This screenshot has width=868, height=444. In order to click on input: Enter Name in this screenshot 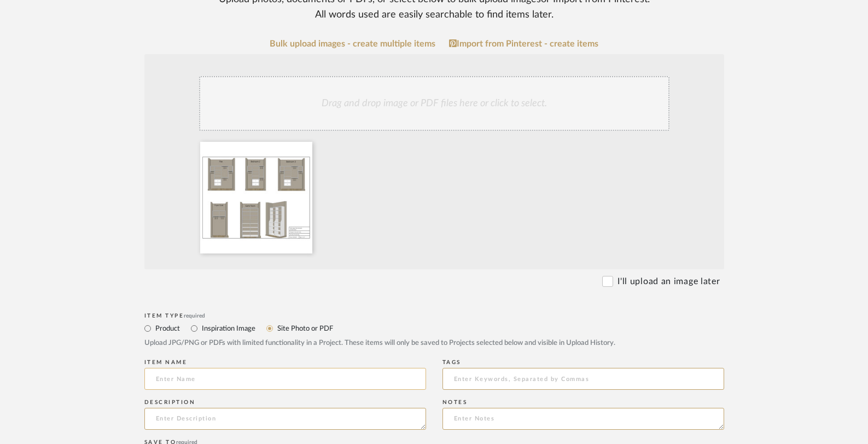, I will do `click(285, 379)`.